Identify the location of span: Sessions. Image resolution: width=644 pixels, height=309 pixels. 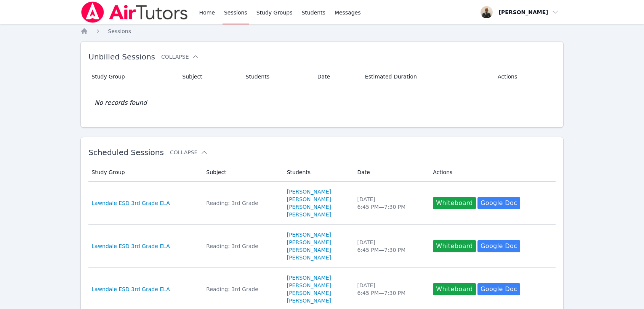
(119, 31).